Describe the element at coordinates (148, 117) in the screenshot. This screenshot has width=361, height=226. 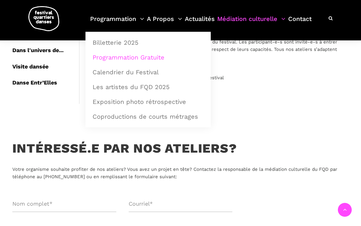
I see `a: Coproductions de courts métrages` at that location.